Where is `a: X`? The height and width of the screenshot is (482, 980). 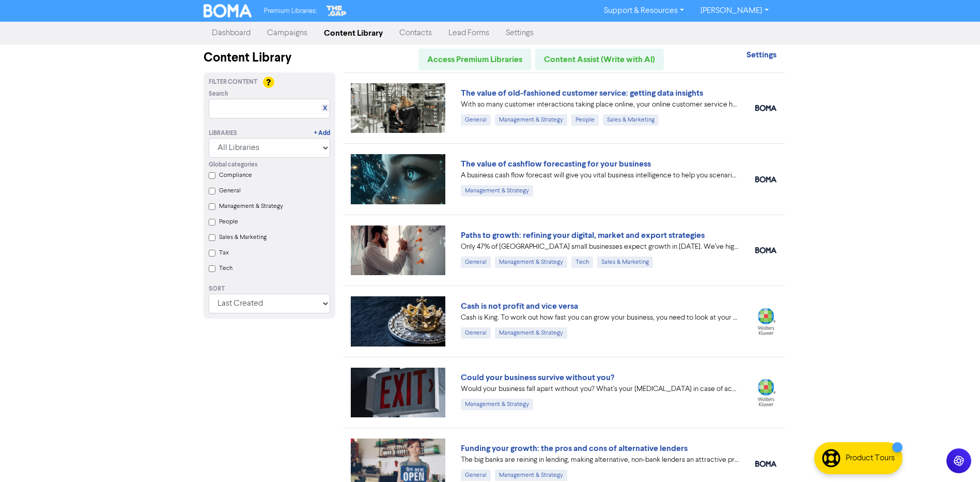
a: X is located at coordinates (325, 108).